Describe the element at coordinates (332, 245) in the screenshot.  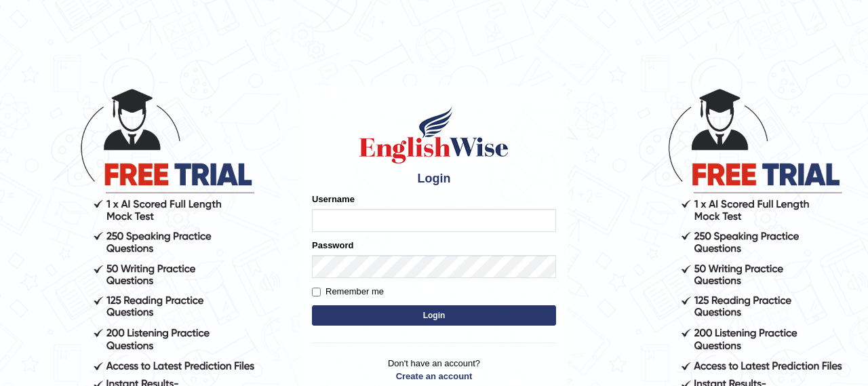
I see `label: Password` at that location.